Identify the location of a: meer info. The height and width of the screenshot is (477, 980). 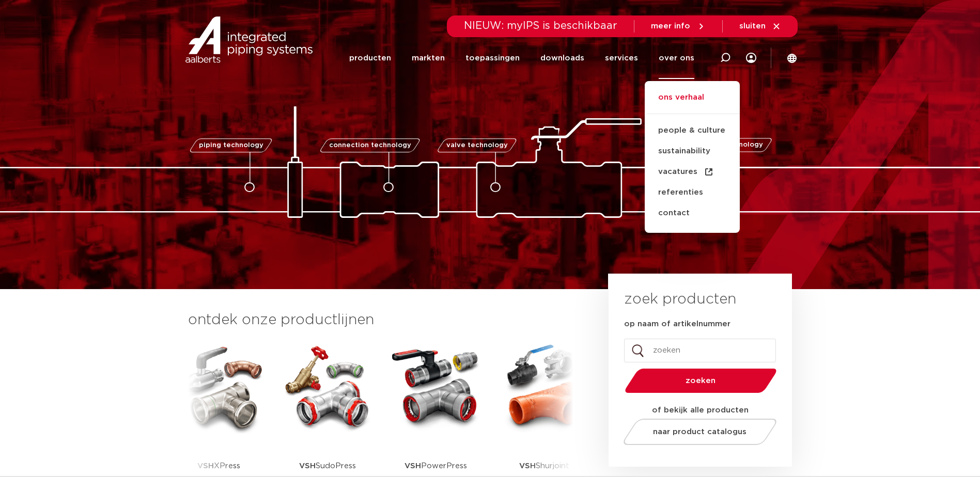
(678, 27).